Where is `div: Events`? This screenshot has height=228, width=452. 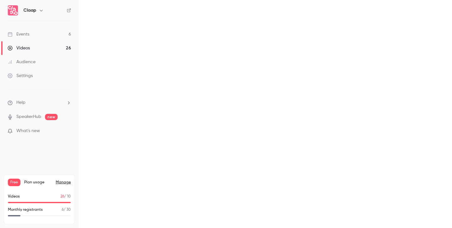
div: Events is located at coordinates (18, 34).